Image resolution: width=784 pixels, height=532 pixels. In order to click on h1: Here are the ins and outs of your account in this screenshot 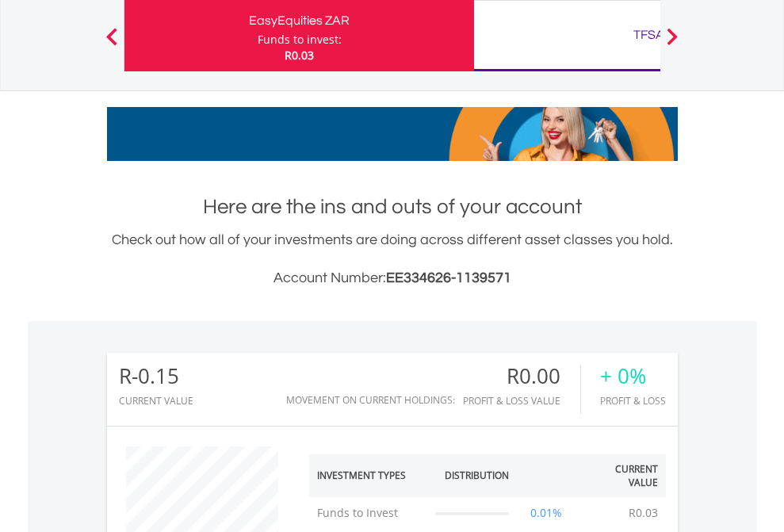, I will do `click(393, 207)`.